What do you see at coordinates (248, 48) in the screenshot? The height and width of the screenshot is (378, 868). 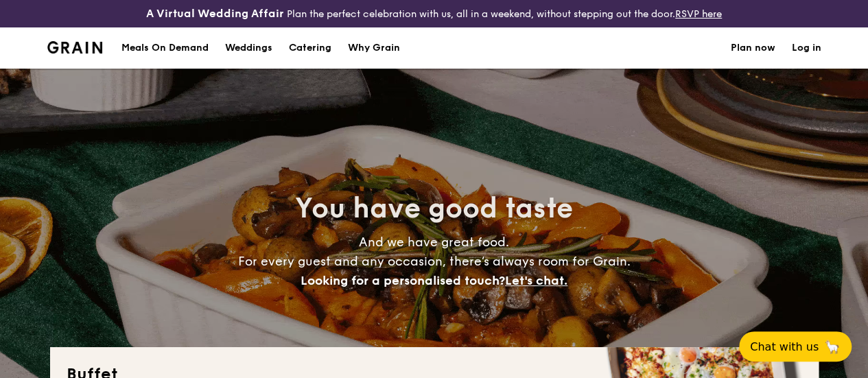 I see `div: Weddings` at bounding box center [248, 48].